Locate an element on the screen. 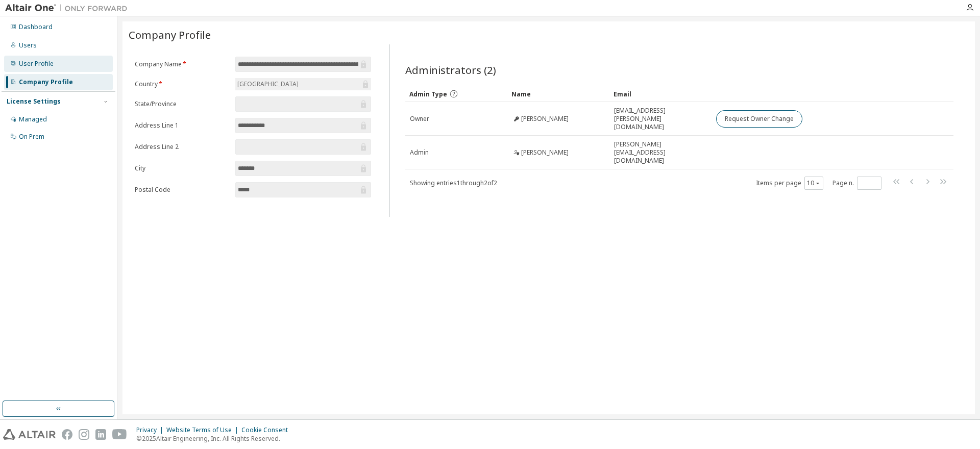 Image resolution: width=980 pixels, height=449 pixels. p: © 2025 Altair Engineering, Inc. All Rights Reserved. is located at coordinates (215, 438).